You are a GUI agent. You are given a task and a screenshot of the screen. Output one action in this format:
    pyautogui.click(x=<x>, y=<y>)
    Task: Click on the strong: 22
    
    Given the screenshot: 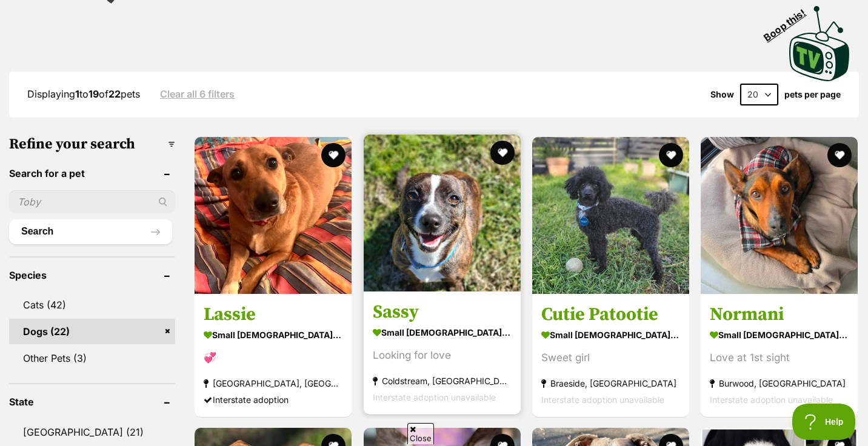 What is the action you would take?
    pyautogui.click(x=114, y=94)
    